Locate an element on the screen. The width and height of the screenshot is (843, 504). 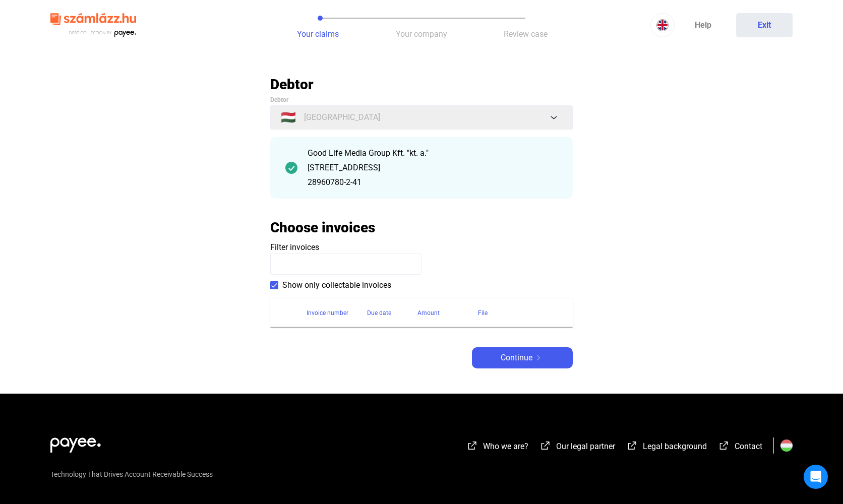
button: Continuearrow-right-white is located at coordinates (523, 358).